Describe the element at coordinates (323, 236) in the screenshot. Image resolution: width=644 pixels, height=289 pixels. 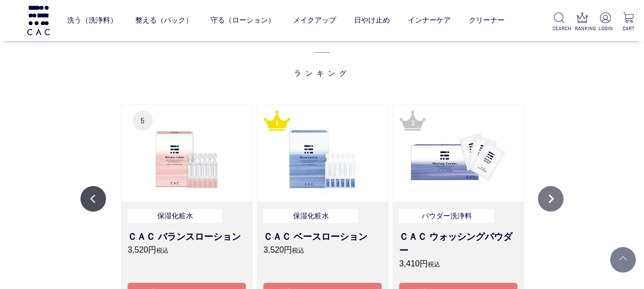
I see `h3: ＣＡＣ ベースローション` at that location.